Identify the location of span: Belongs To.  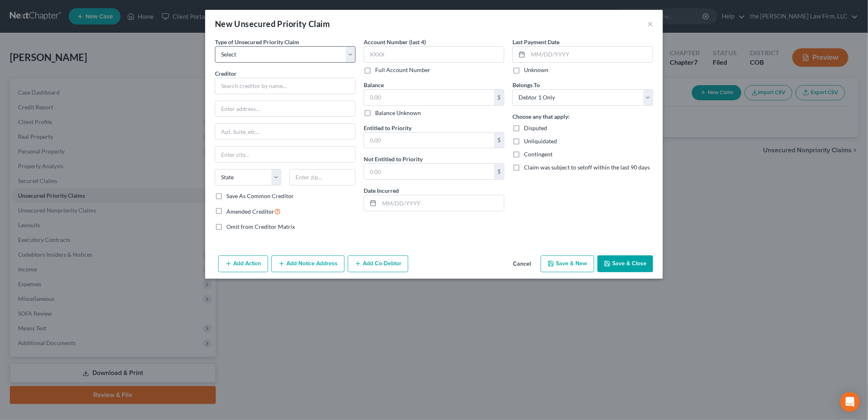
(526, 84).